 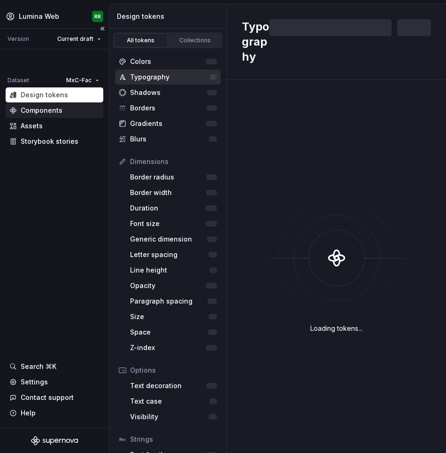 What do you see at coordinates (173, 348) in the screenshot?
I see `a: Z-index` at bounding box center [173, 348].